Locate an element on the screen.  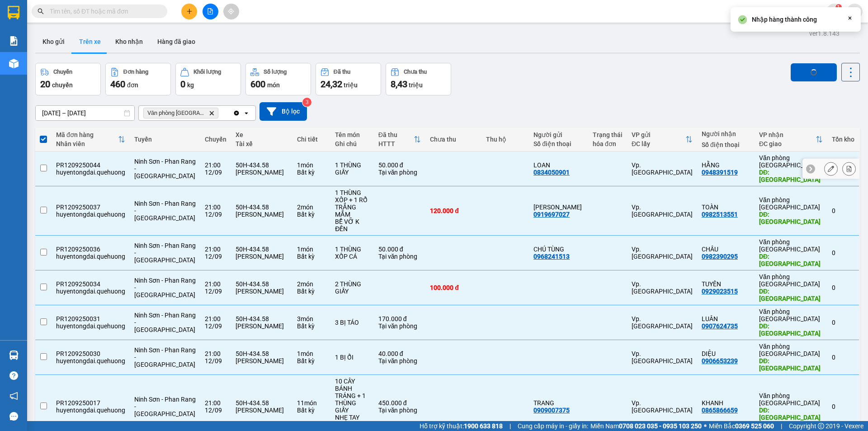
span: Văn phòng Tân Phú is located at coordinates (176, 113).